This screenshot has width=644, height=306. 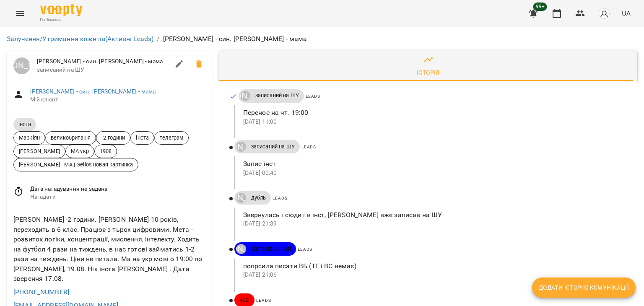 What do you see at coordinates (241, 249) in the screenshot?
I see `div: Юрій Тимочко` at bounding box center [241, 249].